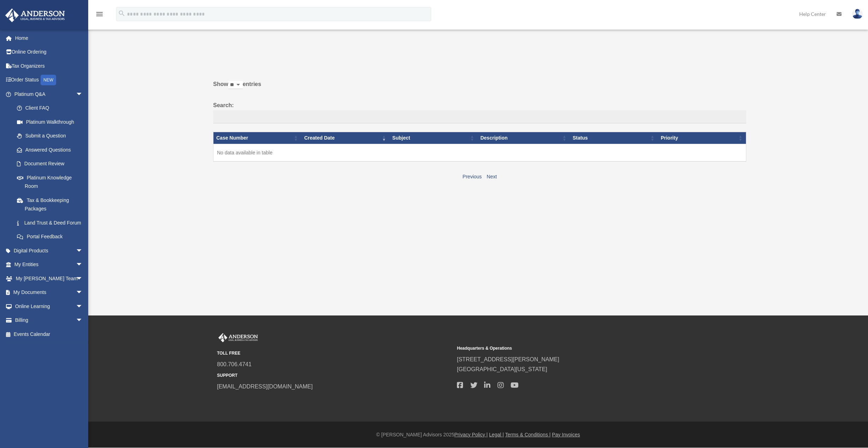  I want to click on a: Legal |, so click(496, 435).